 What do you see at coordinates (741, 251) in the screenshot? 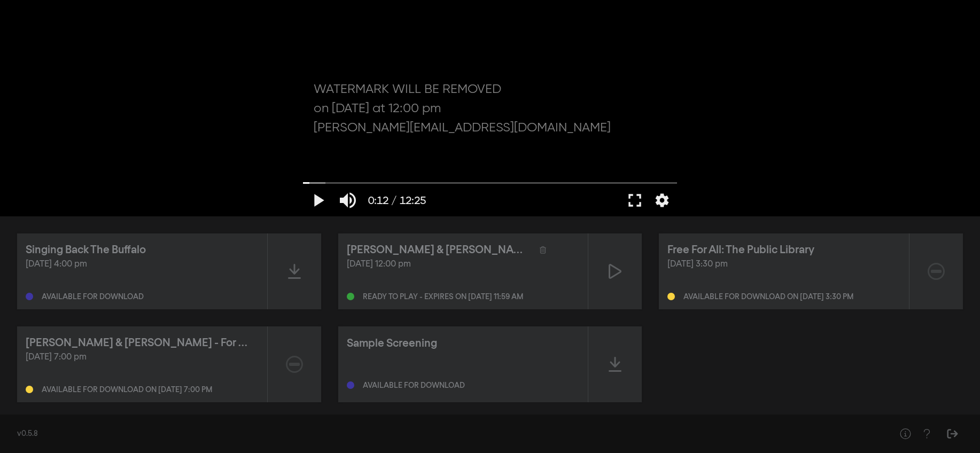
I see `div: Free For All: The Public Library` at bounding box center [741, 251].